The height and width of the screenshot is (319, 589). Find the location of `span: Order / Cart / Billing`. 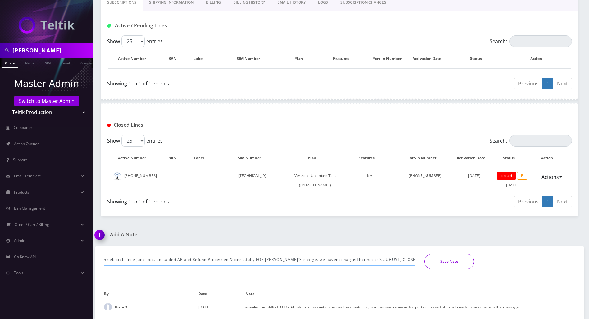

span: Order / Cart / Billing is located at coordinates (32, 224).